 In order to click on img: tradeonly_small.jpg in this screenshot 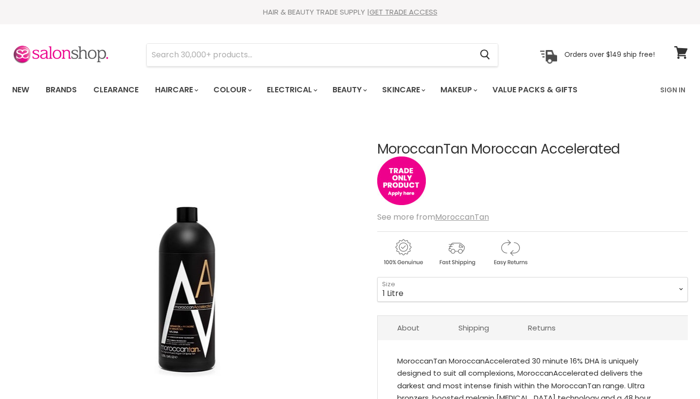, I will do `click(401, 181)`.